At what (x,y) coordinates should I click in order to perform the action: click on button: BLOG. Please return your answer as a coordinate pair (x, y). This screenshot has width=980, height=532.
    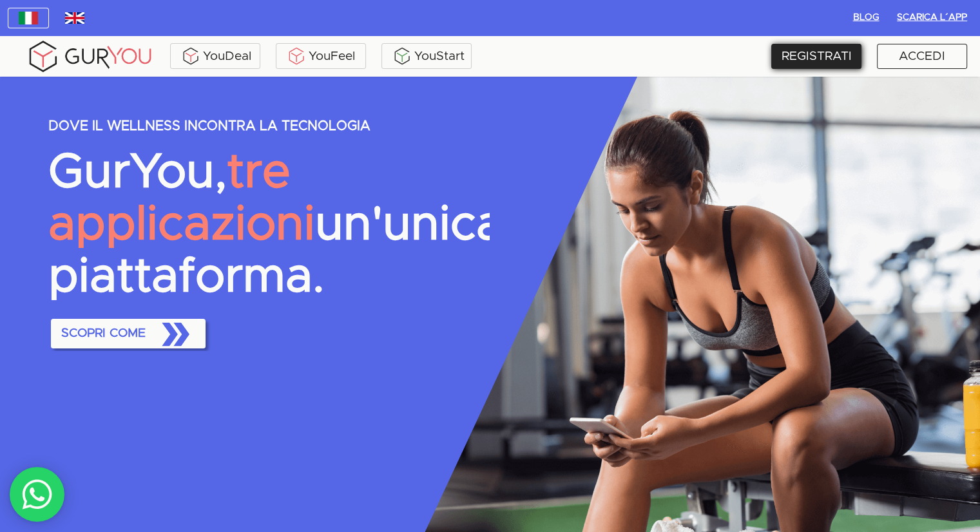
    Looking at the image, I should click on (866, 18).